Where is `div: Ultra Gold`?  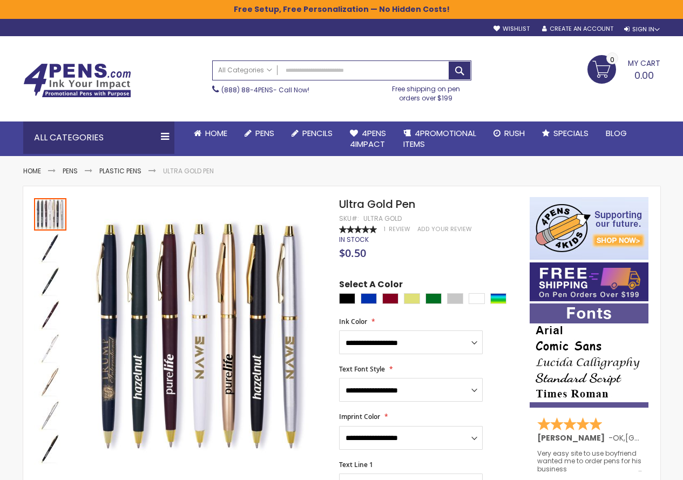
div: Ultra Gold is located at coordinates (382, 219).